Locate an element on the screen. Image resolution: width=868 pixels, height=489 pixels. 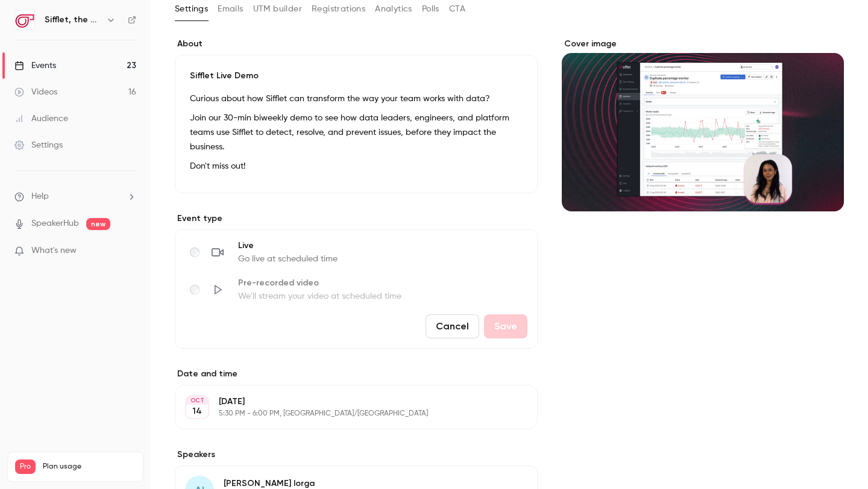
li: help-dropdown-opener is located at coordinates (75, 196).